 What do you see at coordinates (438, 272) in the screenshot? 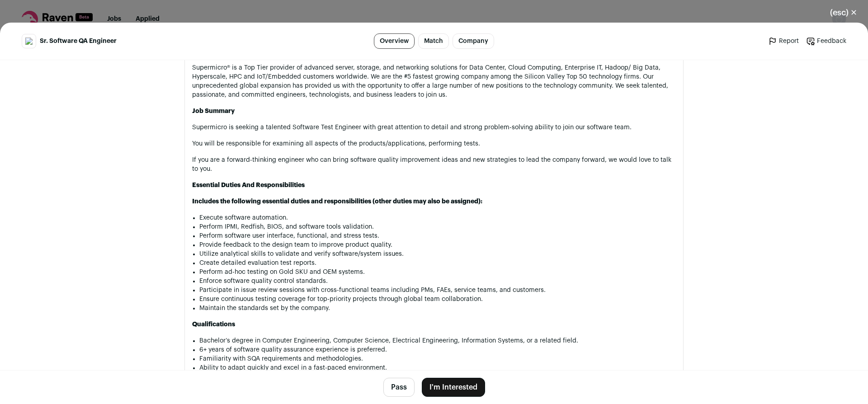
I see `li: Perform ad-hoc testing on Gold SKU and OEM systems.` at bounding box center [438, 272].